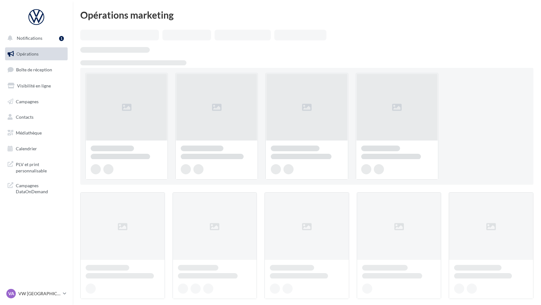 This screenshot has height=305, width=541. I want to click on span: Contacts, so click(25, 117).